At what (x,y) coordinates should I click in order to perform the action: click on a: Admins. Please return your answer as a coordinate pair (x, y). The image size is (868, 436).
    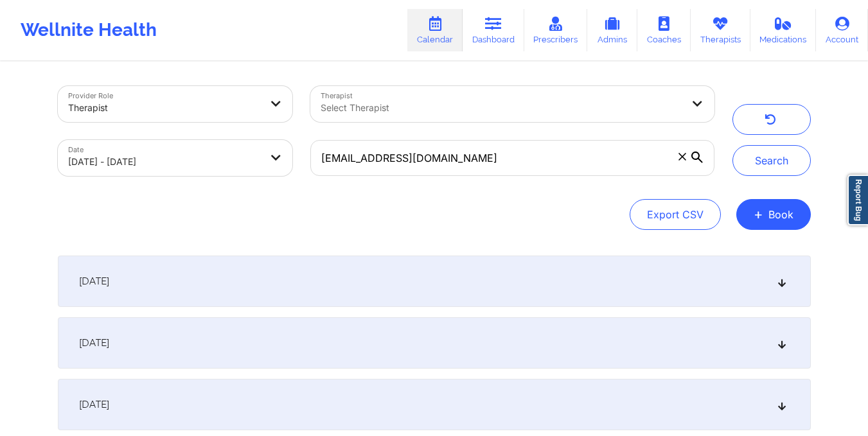
    Looking at the image, I should click on (613, 30).